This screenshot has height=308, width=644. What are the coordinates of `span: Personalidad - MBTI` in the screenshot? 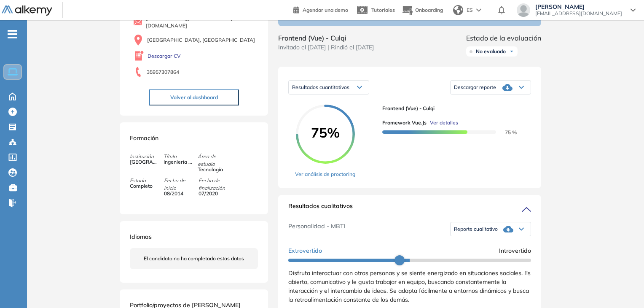 It's located at (317, 229).